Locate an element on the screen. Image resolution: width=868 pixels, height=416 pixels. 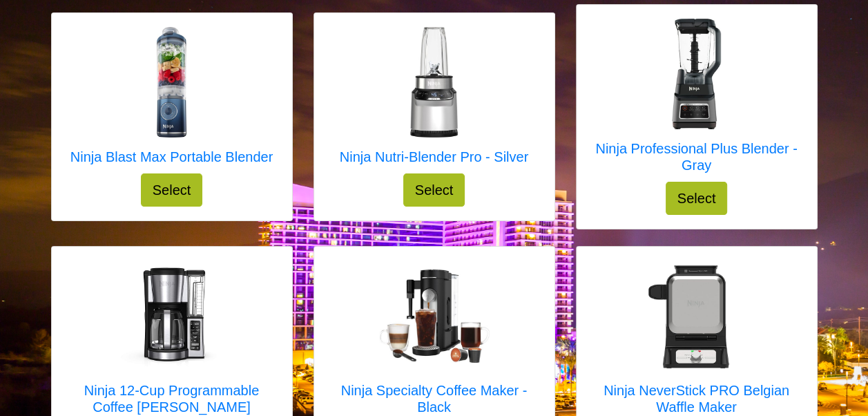
a: Ninja Blast Max Portable Blender Ninja Blast Max Portable Blender is located at coordinates (172, 100).